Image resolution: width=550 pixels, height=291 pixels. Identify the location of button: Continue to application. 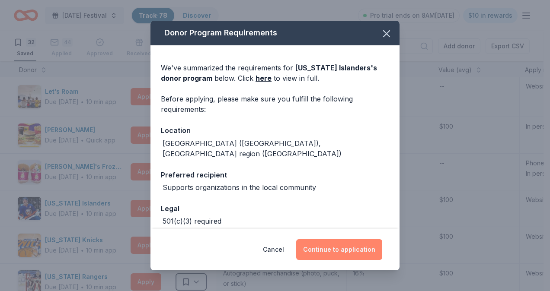
(339, 250).